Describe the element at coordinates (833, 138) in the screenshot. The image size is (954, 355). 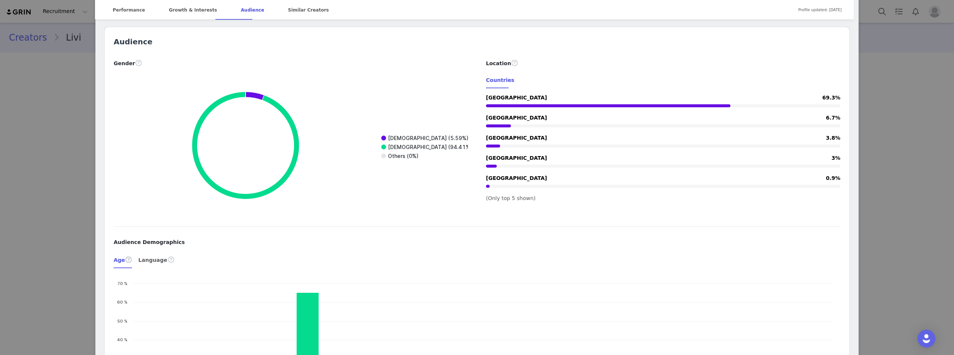
I see `span: 3.8%` at that location.